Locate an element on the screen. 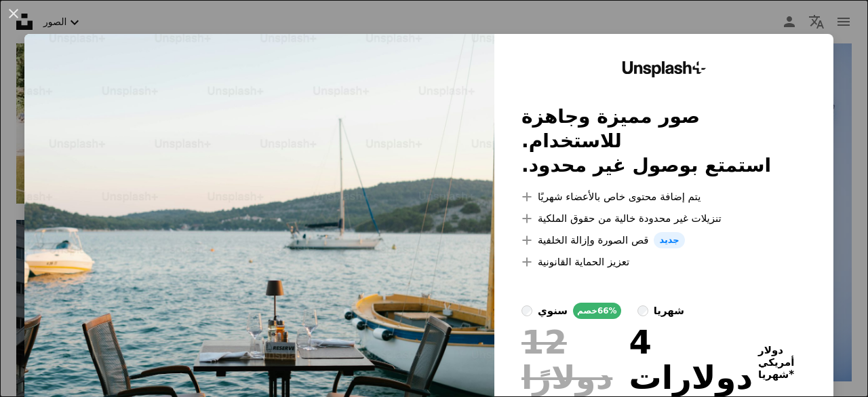 The width and height of the screenshot is (868, 397). font: جديد is located at coordinates (668, 240).